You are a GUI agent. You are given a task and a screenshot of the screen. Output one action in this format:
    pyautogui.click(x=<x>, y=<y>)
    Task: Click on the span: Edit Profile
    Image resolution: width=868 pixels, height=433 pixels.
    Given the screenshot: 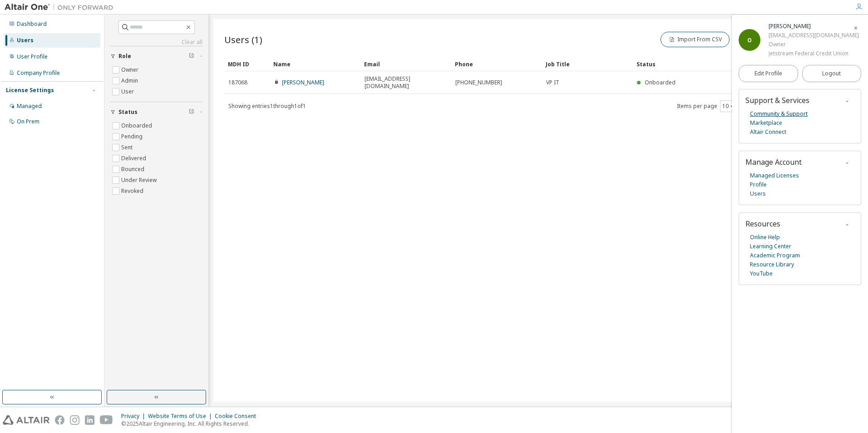 What is the action you would take?
    pyautogui.click(x=768, y=74)
    